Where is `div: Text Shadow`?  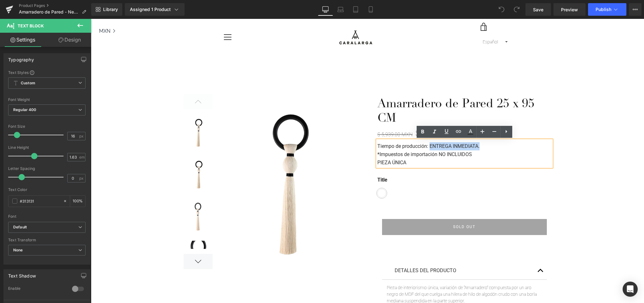 div: Text Shadow is located at coordinates (22, 274).